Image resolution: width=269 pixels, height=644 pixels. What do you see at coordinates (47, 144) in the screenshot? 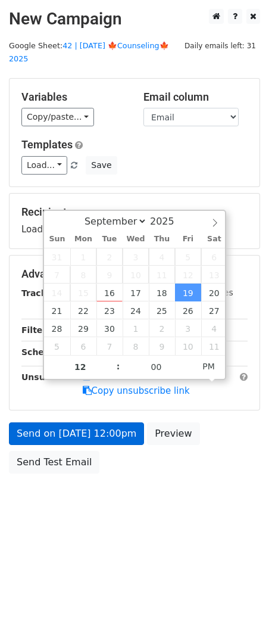
I see `a: Templates` at bounding box center [47, 144].